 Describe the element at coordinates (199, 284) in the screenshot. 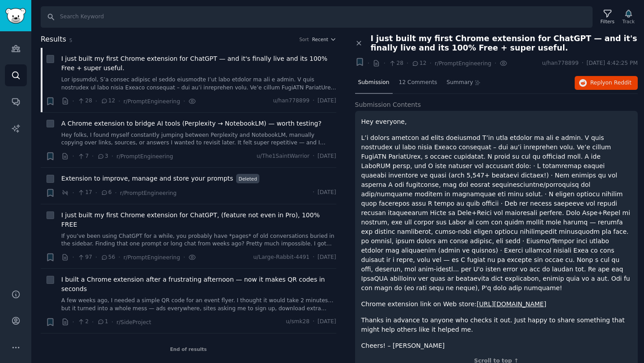

I see `span: I built a Chrome extension after a frustrating afternoon — now it makes QR codes in seconds` at that location.